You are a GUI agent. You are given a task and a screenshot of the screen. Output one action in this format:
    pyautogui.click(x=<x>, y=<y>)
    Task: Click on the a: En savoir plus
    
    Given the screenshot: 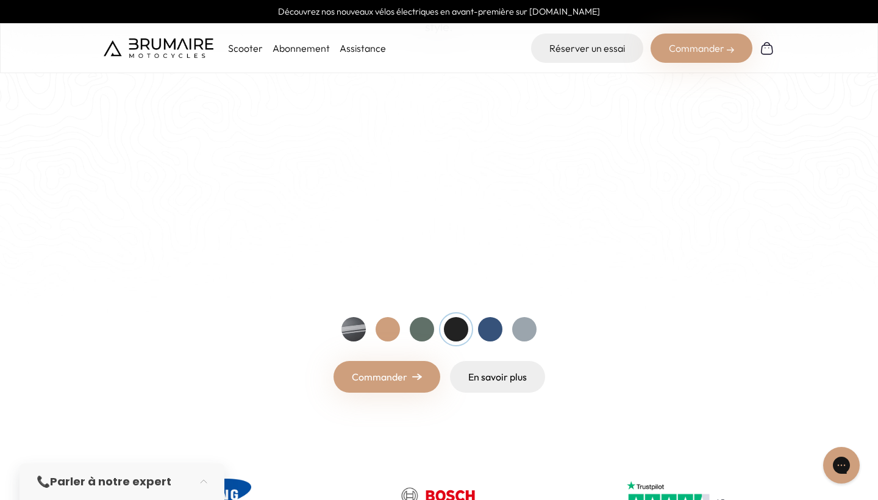 What is the action you would take?
    pyautogui.click(x=498, y=377)
    